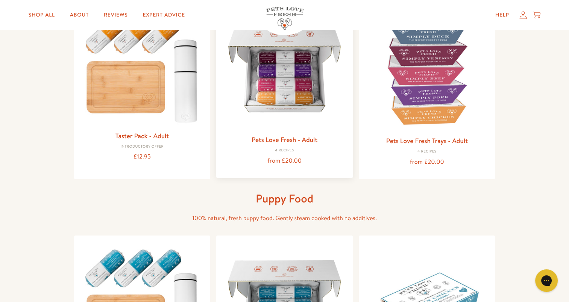 This screenshot has height=302, width=569. What do you see at coordinates (427, 70) in the screenshot?
I see `img: Pets Love Fresh Trays - Adult` at bounding box center [427, 70].